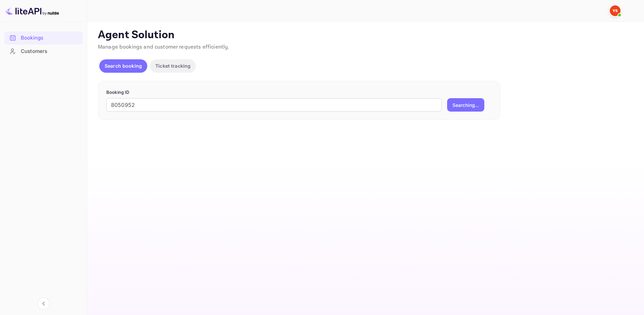 Image resolution: width=644 pixels, height=315 pixels. What do you see at coordinates (173, 65) in the screenshot?
I see `p: Ticket tracking` at bounding box center [173, 65].